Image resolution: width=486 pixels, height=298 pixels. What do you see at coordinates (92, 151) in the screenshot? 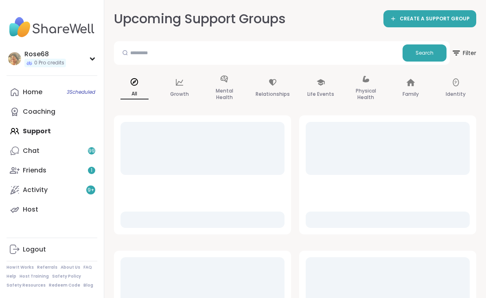
I see `span: 99` at bounding box center [92, 151].